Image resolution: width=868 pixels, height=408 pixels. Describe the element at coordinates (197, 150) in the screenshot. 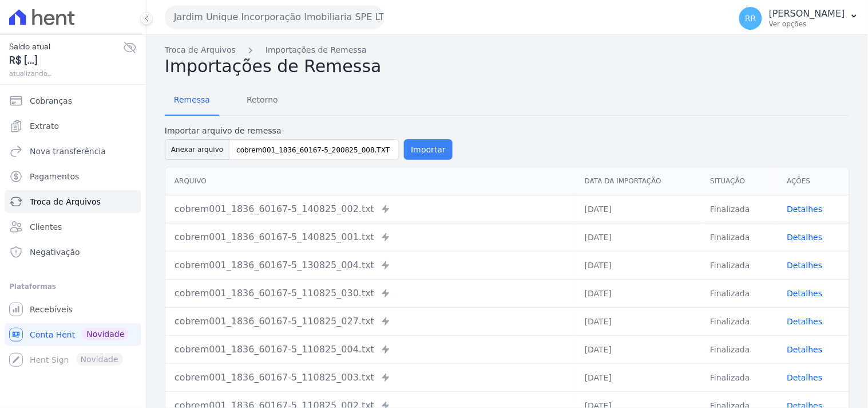

I see `button: Anexar arquivo` at that location.